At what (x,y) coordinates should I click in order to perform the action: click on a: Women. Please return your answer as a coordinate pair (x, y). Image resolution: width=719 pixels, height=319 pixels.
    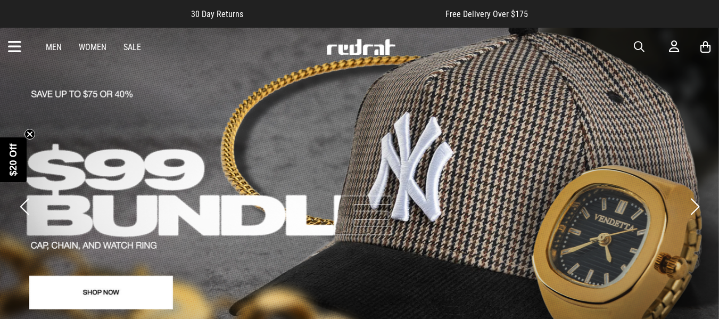
    Looking at the image, I should click on (93, 47).